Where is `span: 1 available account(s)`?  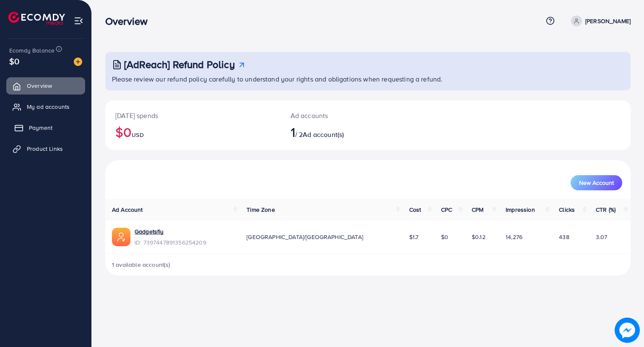
span: 1 available account(s) is located at coordinates (142, 265).